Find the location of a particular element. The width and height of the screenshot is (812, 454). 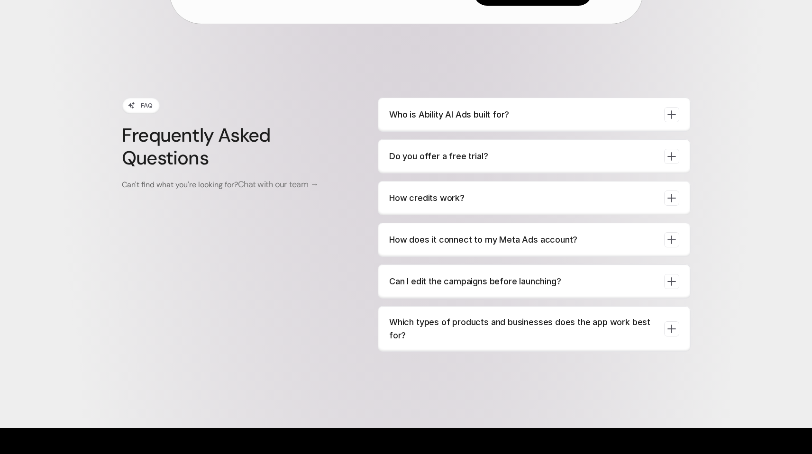

p: How does it connect to my Meta Ads account? is located at coordinates (523, 240).